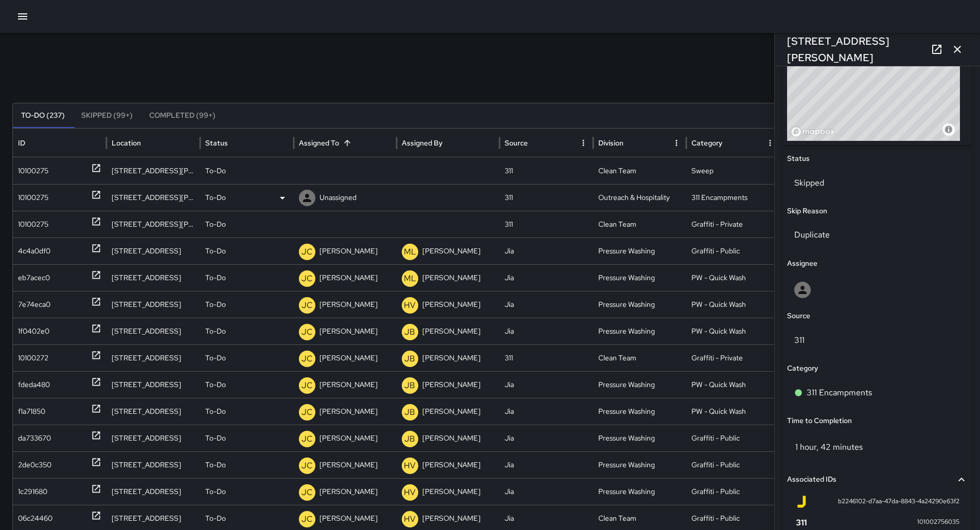  I want to click on div: Status, so click(216, 143).